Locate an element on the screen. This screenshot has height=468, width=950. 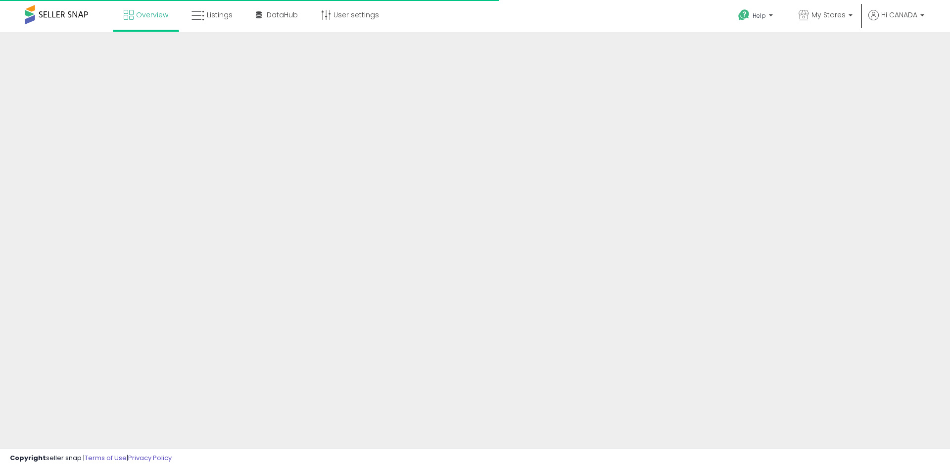
span: DataHub is located at coordinates (282, 15).